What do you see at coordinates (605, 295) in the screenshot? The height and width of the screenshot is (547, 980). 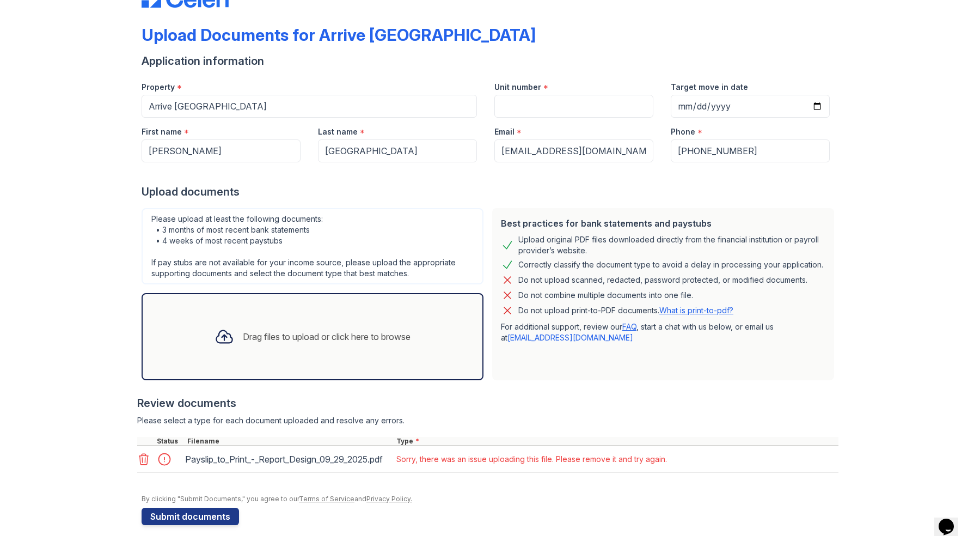 I see `div: Do not combine multiple documents into one file.` at bounding box center [605, 295].